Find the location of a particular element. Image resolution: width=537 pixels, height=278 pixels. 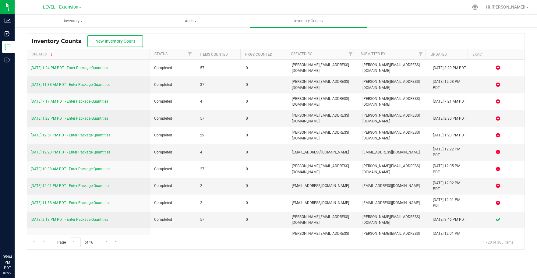

a: Inventory Counts is located at coordinates (309, 21).